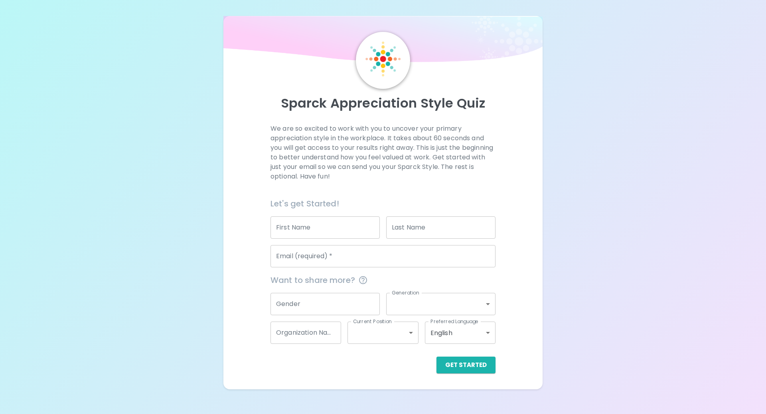 This screenshot has height=414, width=766. What do you see at coordinates (372, 321) in the screenshot?
I see `label: Current Position` at bounding box center [372, 321].